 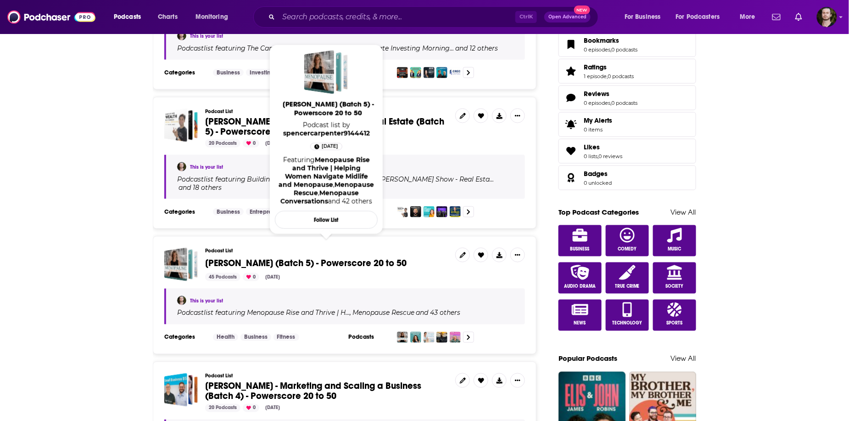 I want to click on a: Dima Zelikman - Marketing and Scaling a Business (Batch 4) - Powerscore 20 to 50, so click(x=181, y=389).